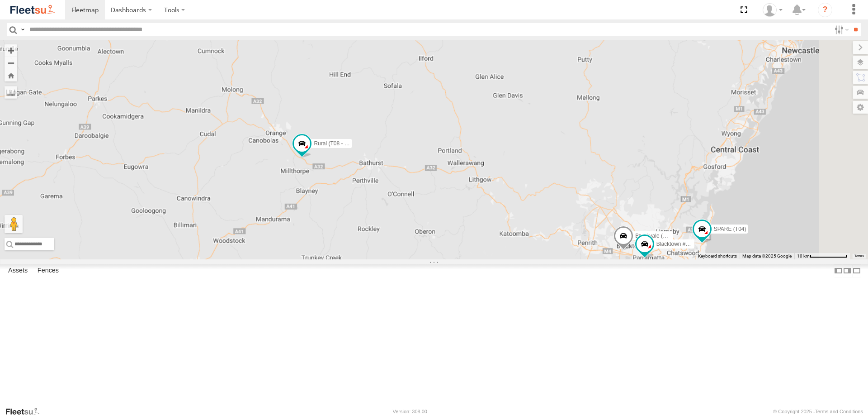 The height and width of the screenshot is (416, 868). I want to click on span: Map data ©2025 Google, so click(767, 256).